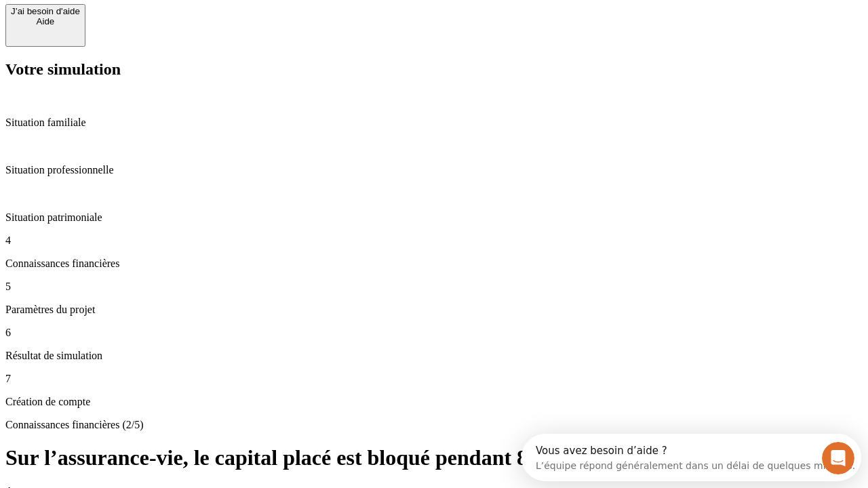 The image size is (868, 488). Describe the element at coordinates (434, 287) in the screenshot. I see `p: 5` at that location.